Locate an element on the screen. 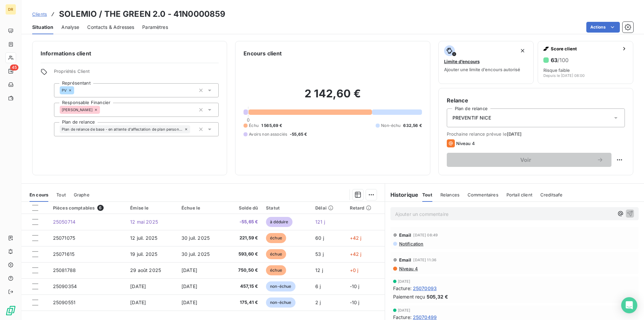  span: 12 j is located at coordinates (319, 270).